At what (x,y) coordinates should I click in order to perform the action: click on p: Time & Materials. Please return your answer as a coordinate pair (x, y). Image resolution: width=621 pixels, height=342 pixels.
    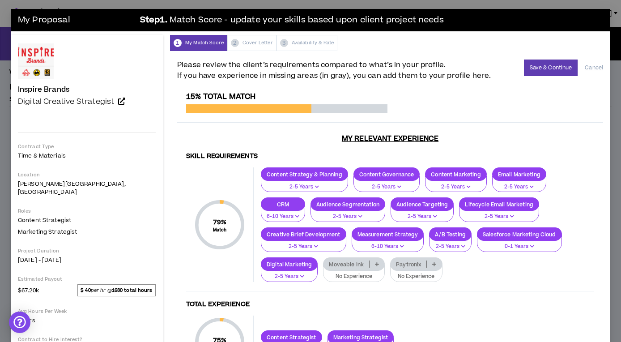
    Looking at the image, I should click on (87, 156).